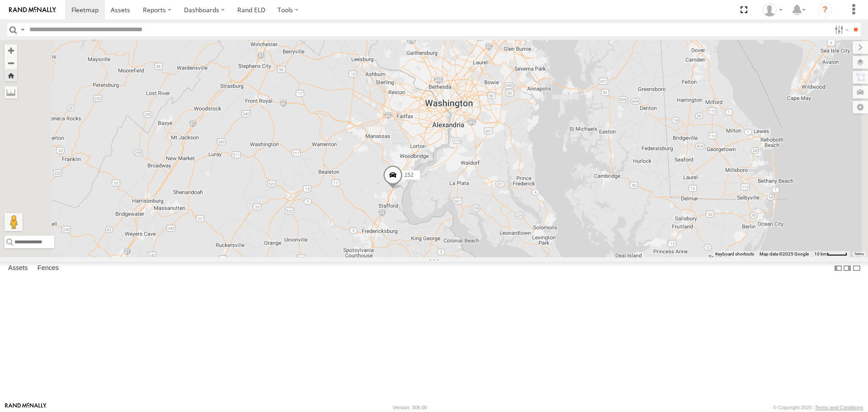 The height and width of the screenshot is (412, 868). What do you see at coordinates (818, 408) in the screenshot?
I see `div: © Copyright 2025 -` at bounding box center [818, 408].